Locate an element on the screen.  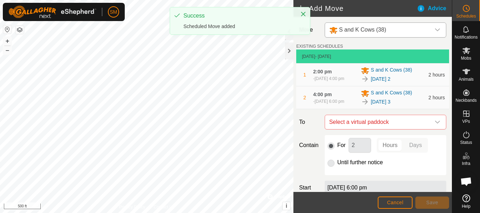
div: Advice is located at coordinates (434, 8).